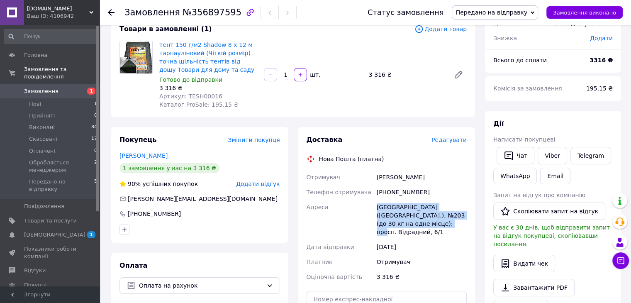 This screenshot has height=303, width=631. Describe the element at coordinates (319, 262) in the screenshot. I see `span: Платник` at that location.